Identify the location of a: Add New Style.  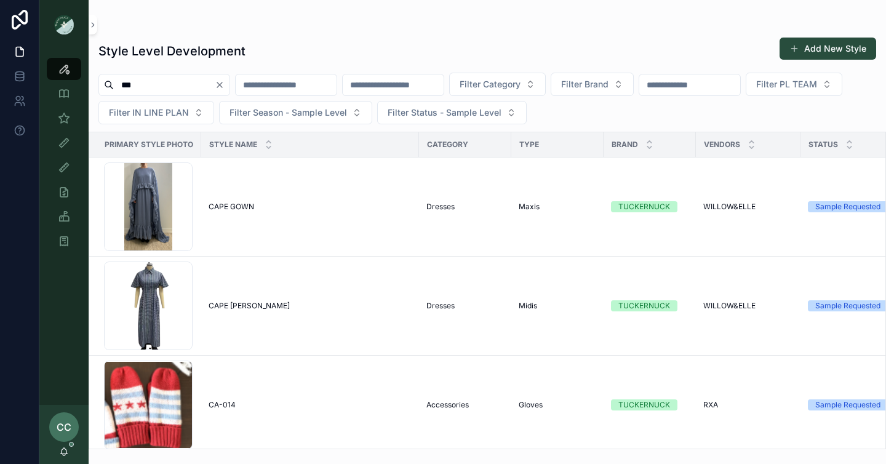
(828, 49).